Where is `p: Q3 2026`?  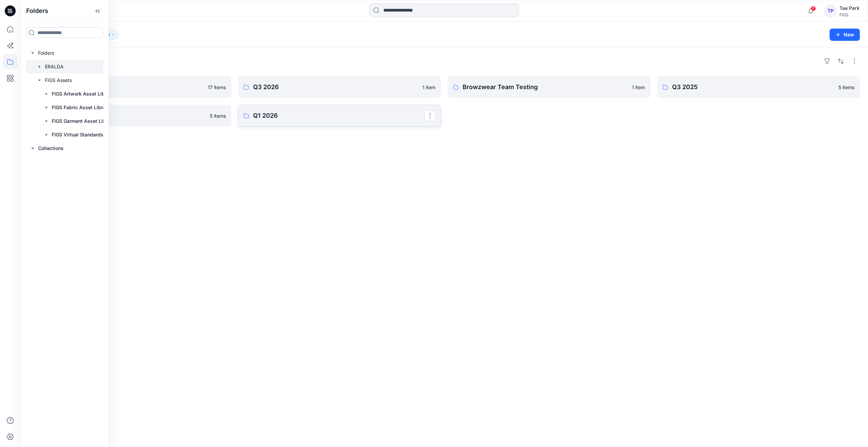 p: Q3 2026 is located at coordinates (336, 87).